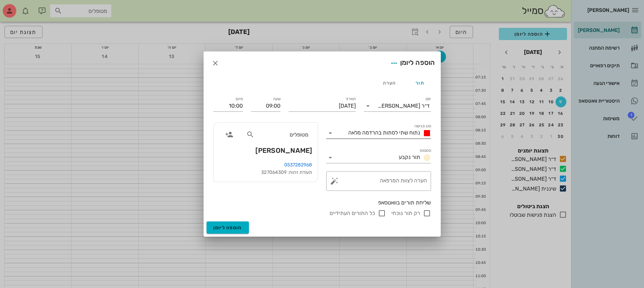 The image size is (644, 288). What do you see at coordinates (425, 151) in the screenshot?
I see `label: סטטוס` at bounding box center [425, 151].